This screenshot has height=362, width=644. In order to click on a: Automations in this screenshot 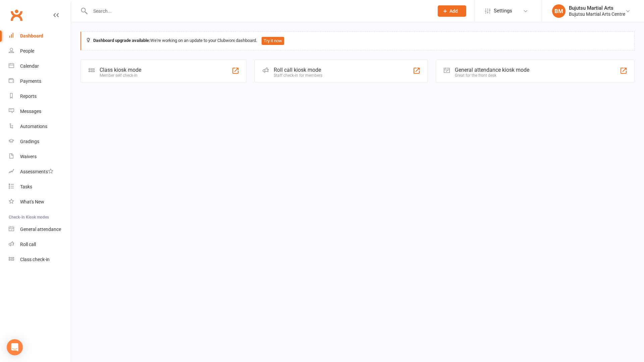, I will do `click(40, 126)`.